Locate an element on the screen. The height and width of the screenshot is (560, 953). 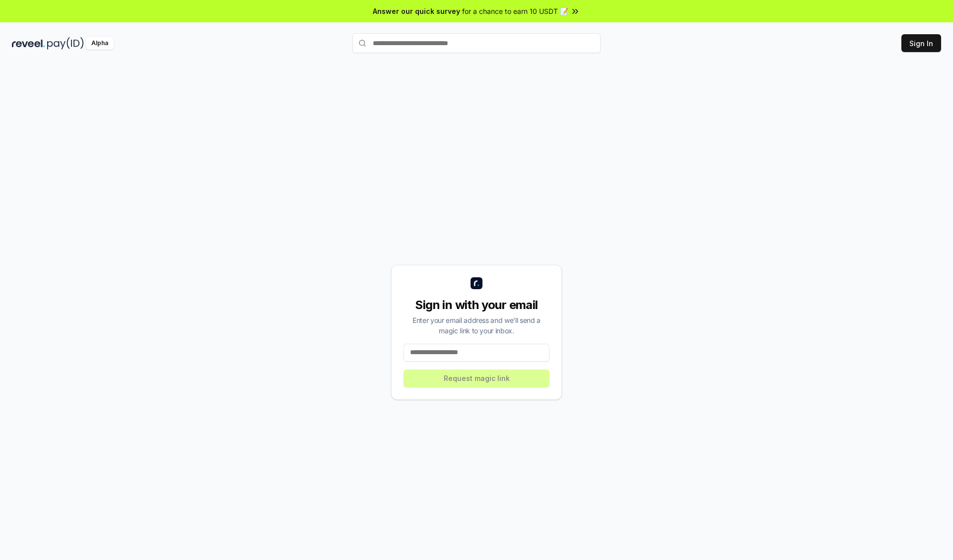
span: for a chance to earn 10 USDT 📝 is located at coordinates (515, 11).